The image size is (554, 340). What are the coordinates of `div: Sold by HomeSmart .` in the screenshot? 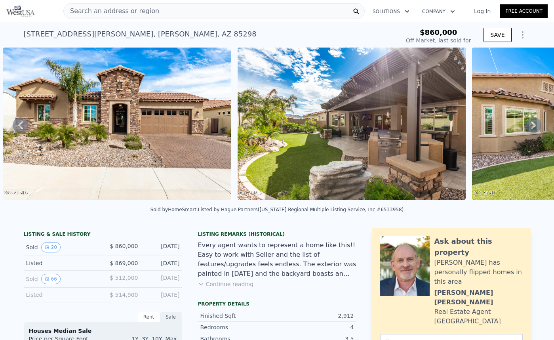 It's located at (174, 210).